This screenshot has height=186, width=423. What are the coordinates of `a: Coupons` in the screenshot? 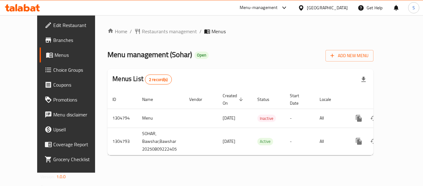 It's located at (74, 85).